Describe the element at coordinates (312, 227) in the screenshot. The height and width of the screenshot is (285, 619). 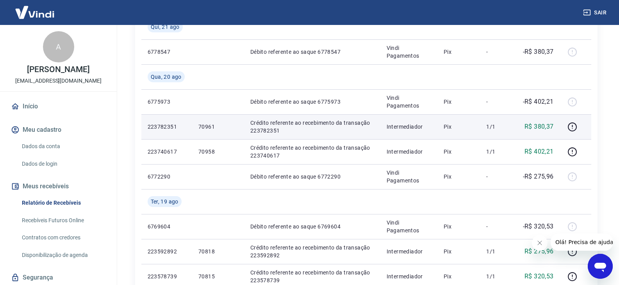
I see `p: Débito referente ao saque 6769604` at that location.